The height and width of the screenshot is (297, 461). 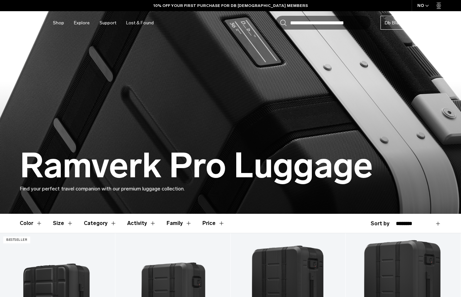 What do you see at coordinates (82, 23) in the screenshot?
I see `a: Explore` at bounding box center [82, 23].